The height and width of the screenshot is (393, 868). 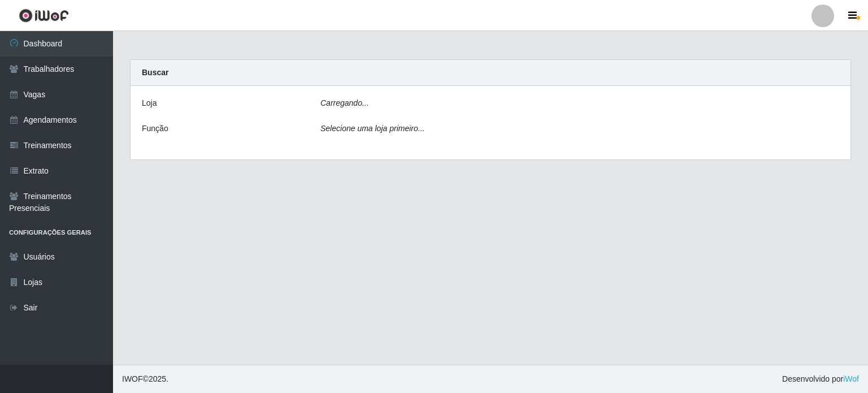 I want to click on i: Selecione uma loja primeiro..., so click(x=372, y=128).